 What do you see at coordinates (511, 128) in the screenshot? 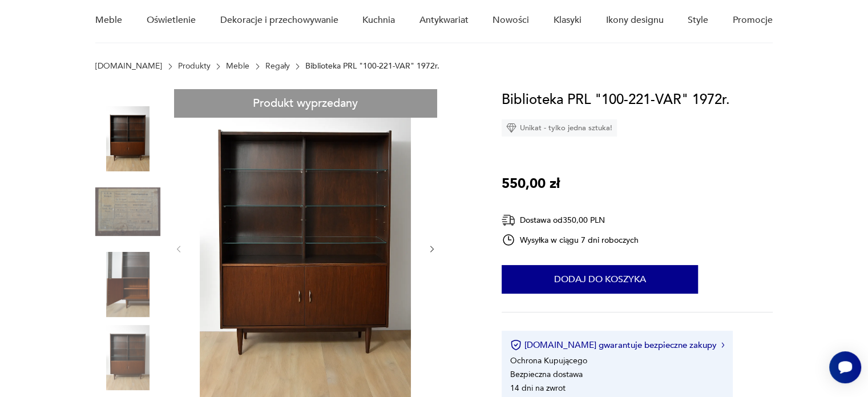
I see `img: Ikona diamentu` at bounding box center [511, 128].